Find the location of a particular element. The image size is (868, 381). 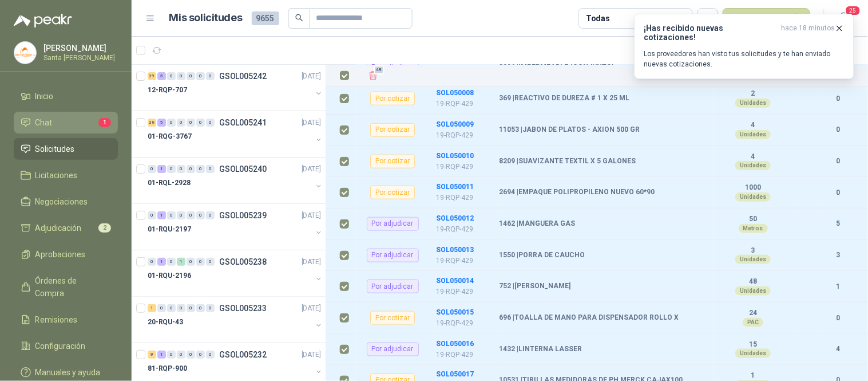

div: Por cotizar is located at coordinates (393, 130).